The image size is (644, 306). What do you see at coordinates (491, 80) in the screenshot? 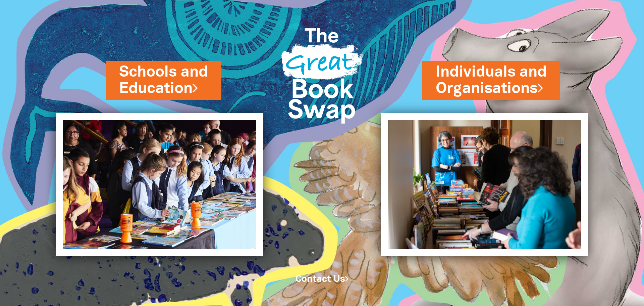
I see `a: Individuals andOrganisations` at bounding box center [491, 80].